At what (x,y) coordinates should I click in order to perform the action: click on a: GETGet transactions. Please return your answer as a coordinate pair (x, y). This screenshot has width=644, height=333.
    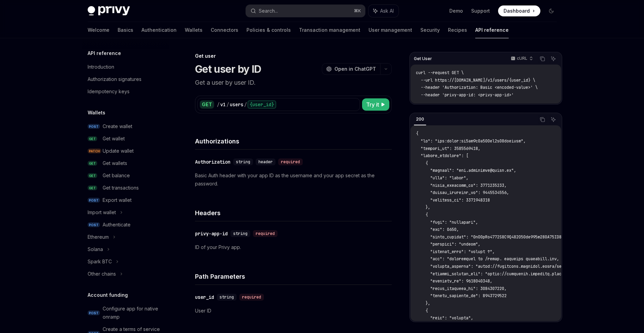
    Looking at the image, I should click on (126, 188).